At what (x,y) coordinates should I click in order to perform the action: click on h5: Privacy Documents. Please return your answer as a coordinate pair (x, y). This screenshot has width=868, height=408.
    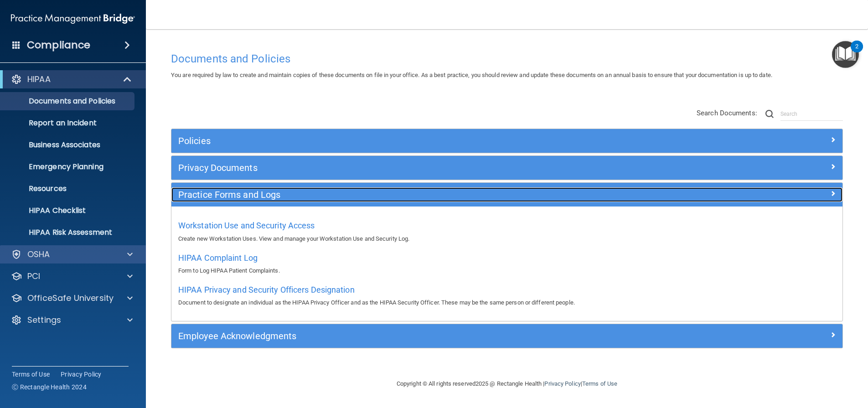
    Looking at the image, I should click on (423, 168).